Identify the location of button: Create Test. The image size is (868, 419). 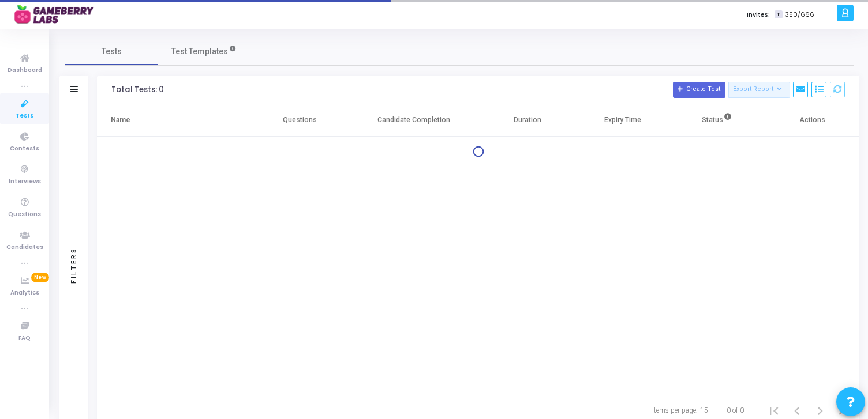
(699, 90).